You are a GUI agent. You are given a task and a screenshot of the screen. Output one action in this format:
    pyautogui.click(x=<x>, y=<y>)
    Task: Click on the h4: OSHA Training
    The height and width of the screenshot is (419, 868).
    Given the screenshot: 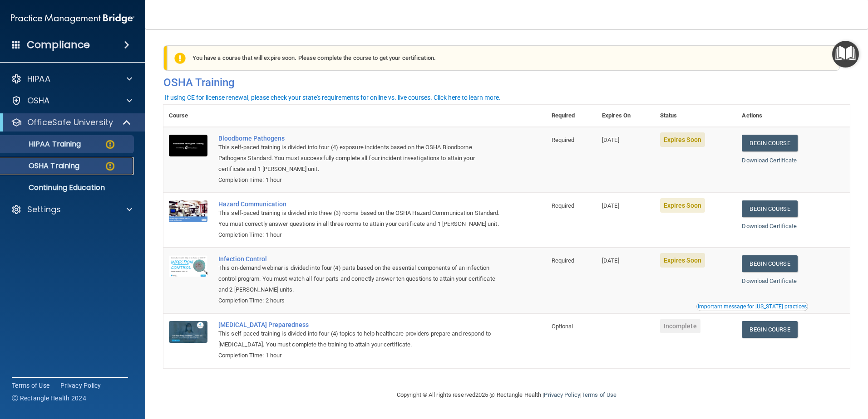 What is the action you would take?
    pyautogui.click(x=506, y=82)
    